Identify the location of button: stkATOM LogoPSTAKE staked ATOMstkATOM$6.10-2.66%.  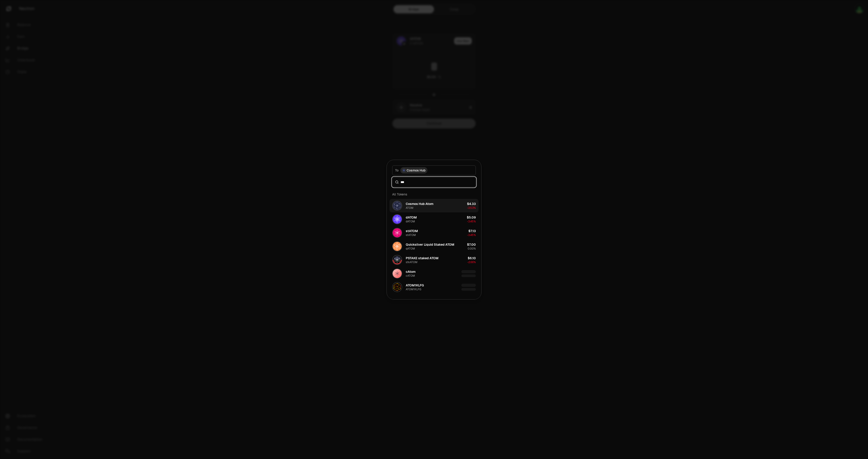
(434, 260).